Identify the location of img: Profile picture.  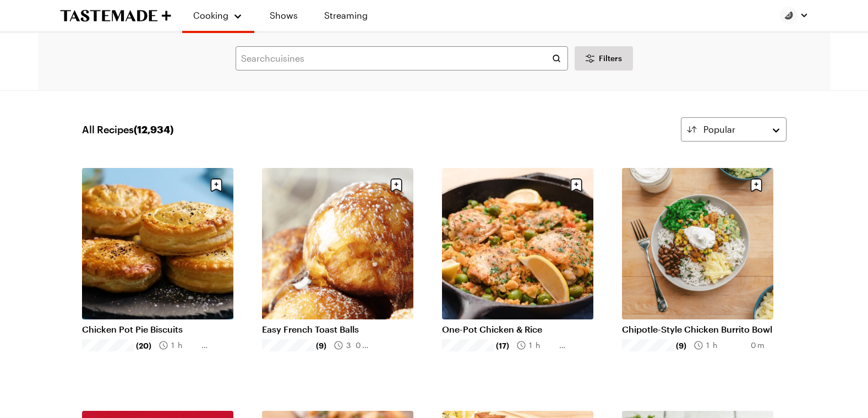
(789, 15).